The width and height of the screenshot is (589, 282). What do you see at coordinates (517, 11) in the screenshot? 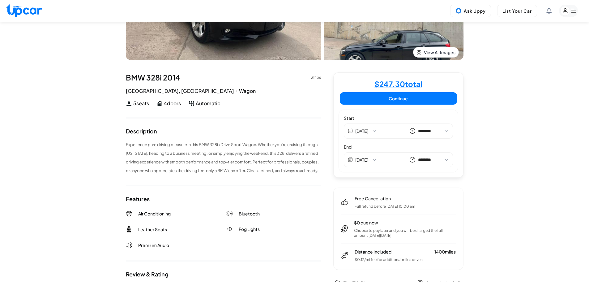
I see `button: List Your Car` at bounding box center [517, 11].